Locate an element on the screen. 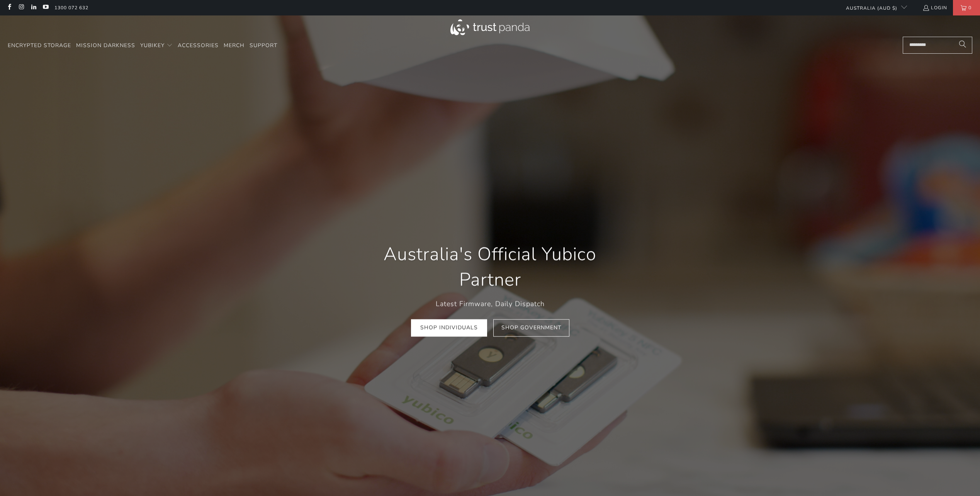 The width and height of the screenshot is (980, 496). span: Merch is located at coordinates (234, 45).